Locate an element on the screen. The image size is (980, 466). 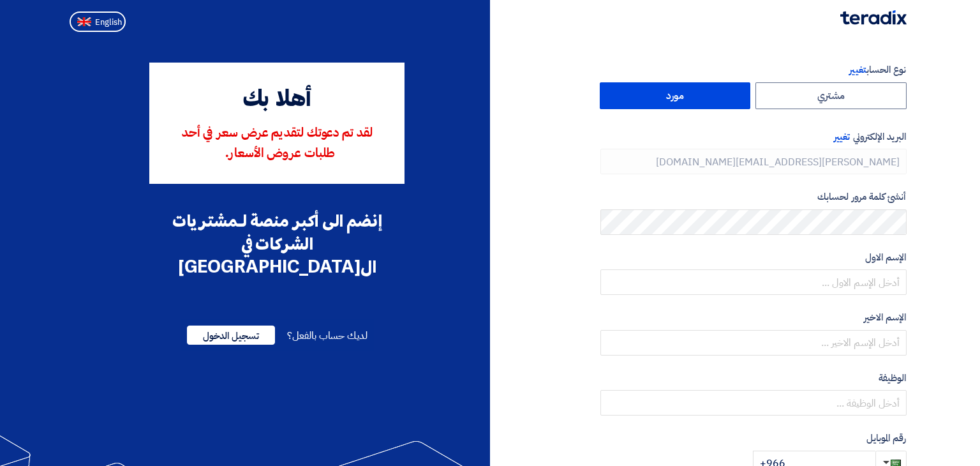
label: الإسم الاخير is located at coordinates (754, 317).